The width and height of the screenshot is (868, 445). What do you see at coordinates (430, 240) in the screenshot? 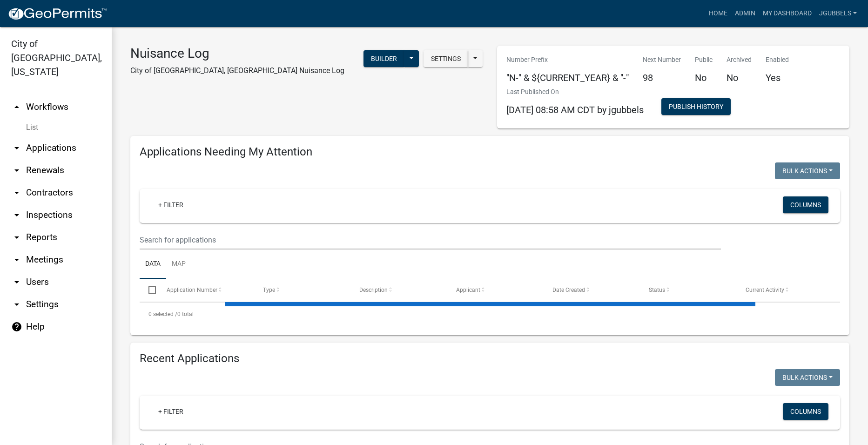
I see `input: Search for applications` at bounding box center [430, 240].